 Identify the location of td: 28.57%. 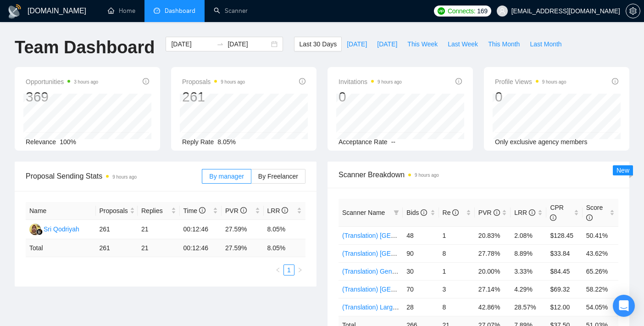
(529, 307).